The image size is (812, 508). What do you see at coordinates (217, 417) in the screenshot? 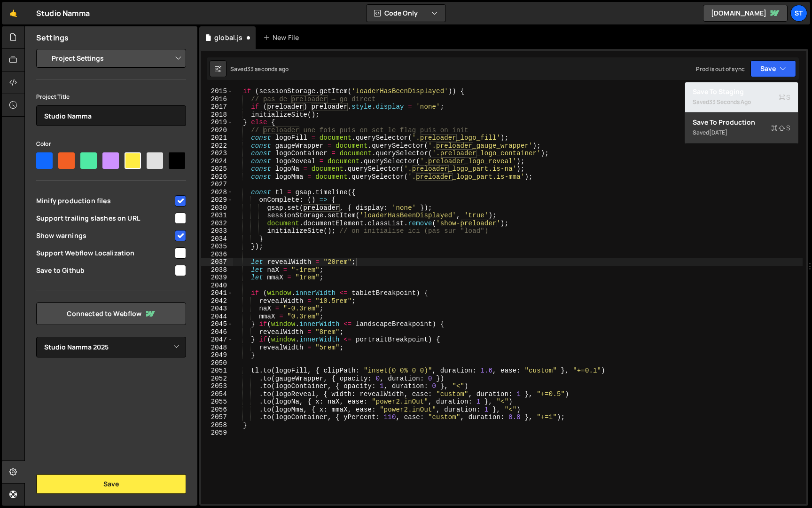
I see `div: 2057` at bounding box center [217, 417].